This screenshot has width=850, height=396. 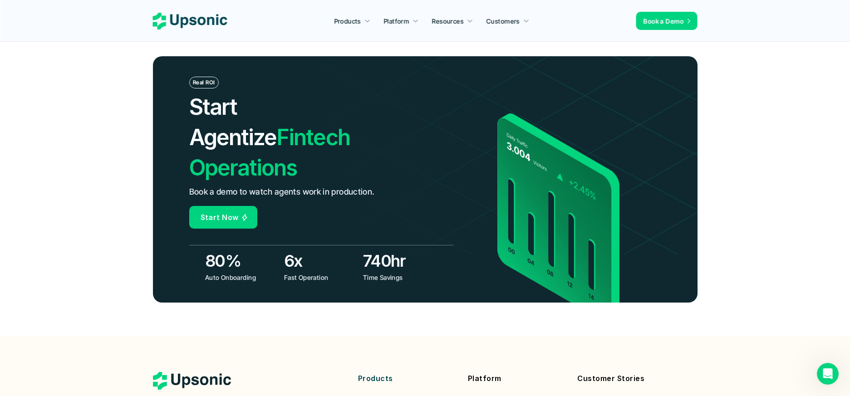 I want to click on p: Fast Operation, so click(x=320, y=277).